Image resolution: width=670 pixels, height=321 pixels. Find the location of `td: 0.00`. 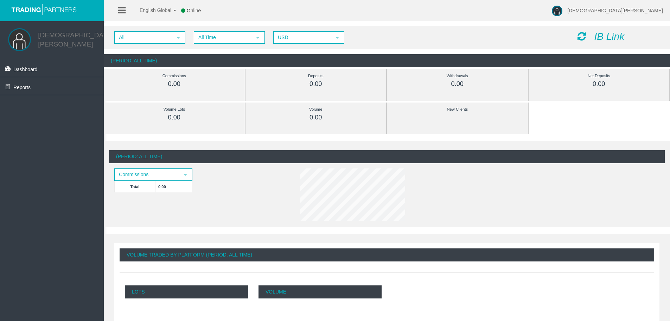

td: 0.00 is located at coordinates (174, 186).